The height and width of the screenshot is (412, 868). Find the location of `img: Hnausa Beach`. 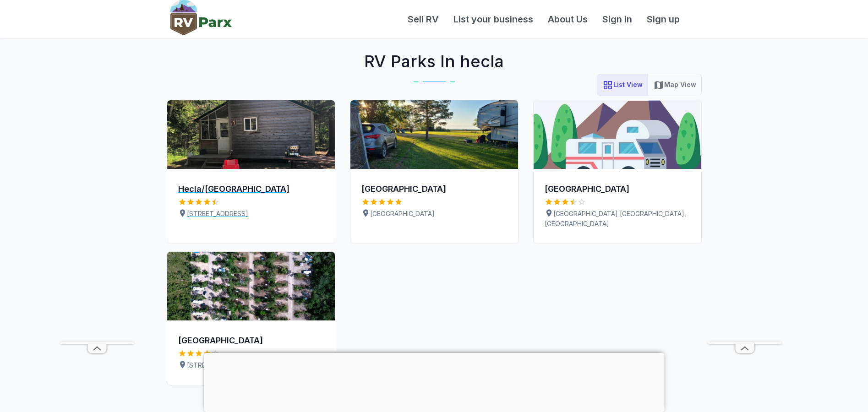

img: Hnausa Beach is located at coordinates (434, 134).